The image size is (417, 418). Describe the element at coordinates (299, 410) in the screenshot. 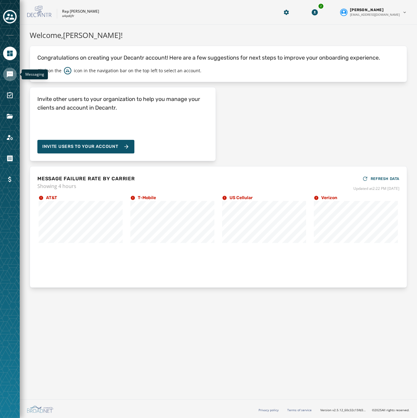

I see `a: Terms of service` at that location.